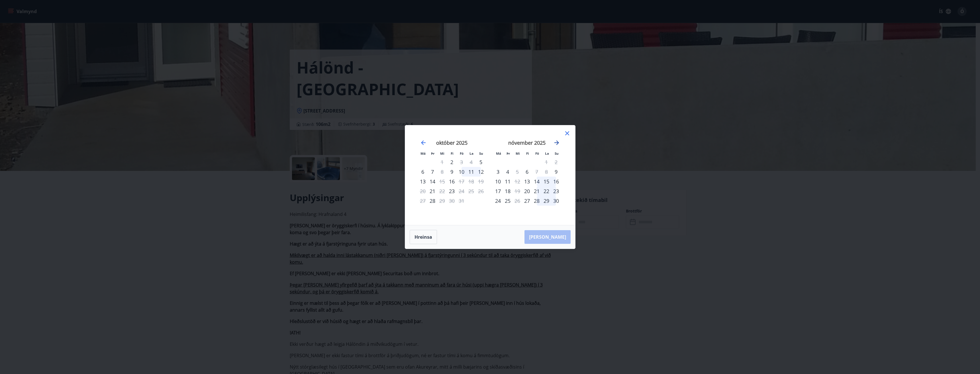 This screenshot has height=374, width=980. What do you see at coordinates (452, 143) in the screenshot?
I see `strong: október 2025` at bounding box center [452, 143].